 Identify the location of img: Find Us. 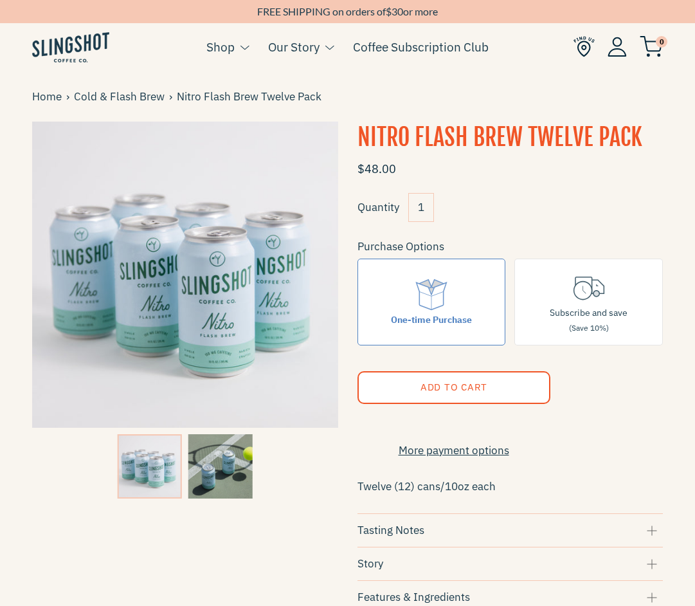
(584, 46).